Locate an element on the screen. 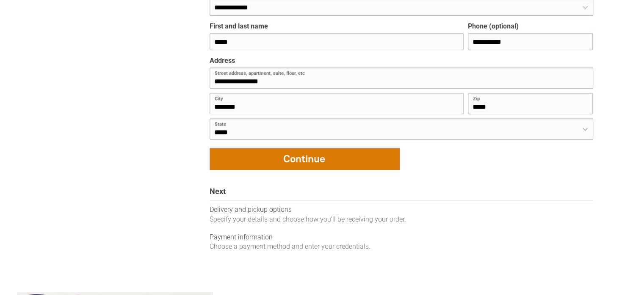  div: Next is located at coordinates (402, 193).